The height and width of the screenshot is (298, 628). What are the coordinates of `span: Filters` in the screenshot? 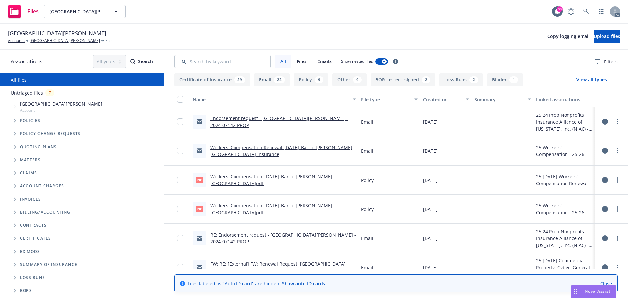 It's located at (606, 62).